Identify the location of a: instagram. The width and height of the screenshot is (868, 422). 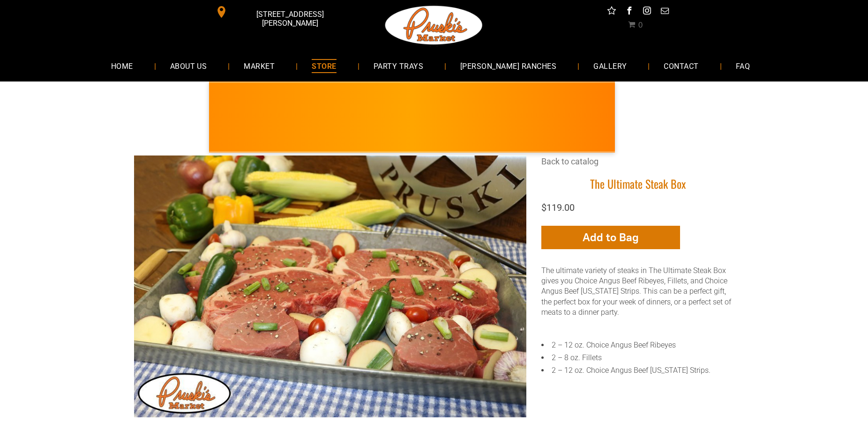
(647, 12).